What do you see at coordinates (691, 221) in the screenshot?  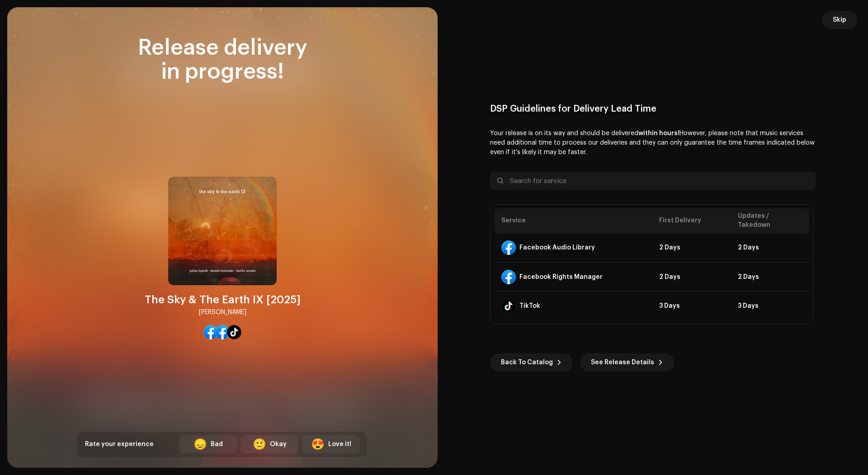 I see `th: First Delivery` at bounding box center [691, 221].